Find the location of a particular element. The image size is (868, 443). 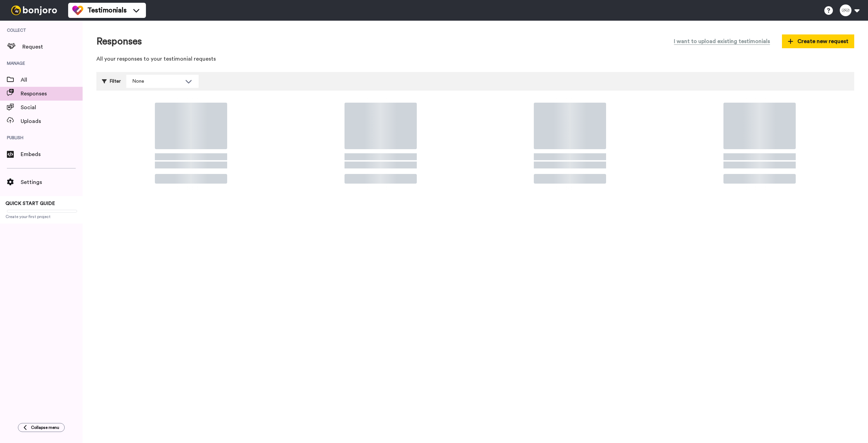

span: Embeds is located at coordinates (52, 154).